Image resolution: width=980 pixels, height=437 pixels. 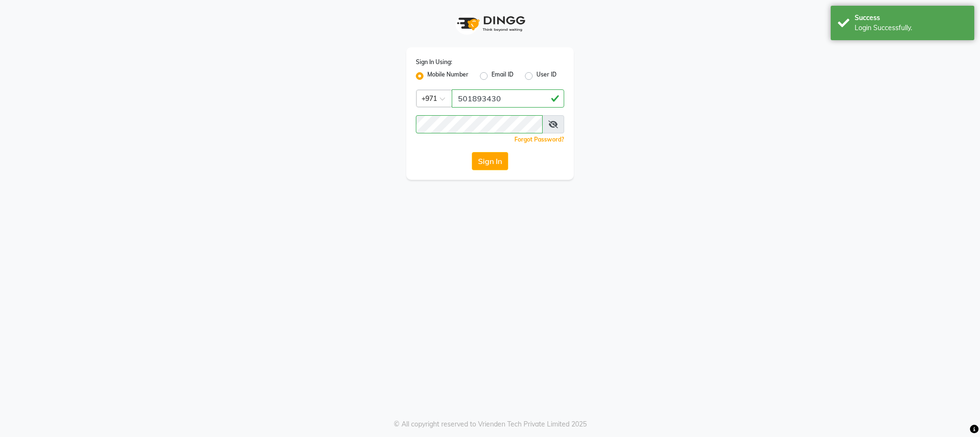 What do you see at coordinates (448, 76) in the screenshot?
I see `label: Mobile Number` at bounding box center [448, 76].